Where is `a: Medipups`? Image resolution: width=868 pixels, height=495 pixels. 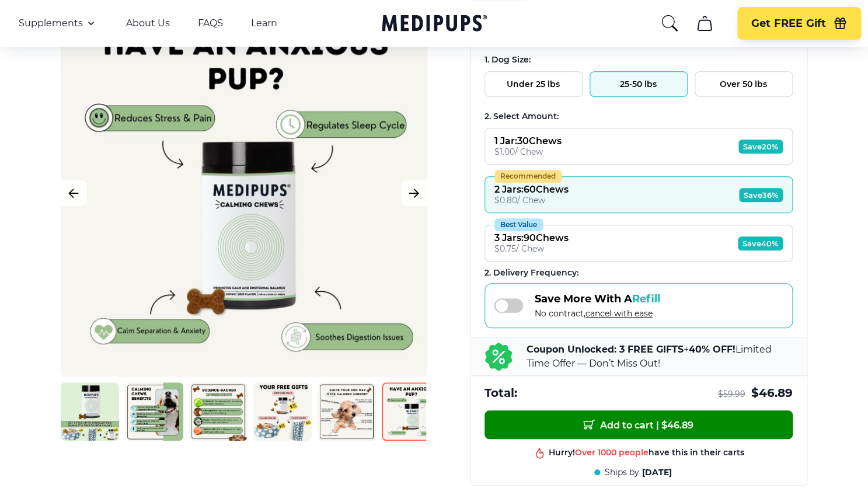 a: Medipups is located at coordinates (434, 24).